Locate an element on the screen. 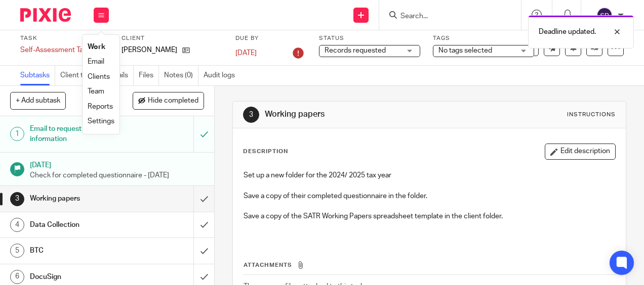  div: Self-Assessment Tax Return 2025 is located at coordinates (64, 50).